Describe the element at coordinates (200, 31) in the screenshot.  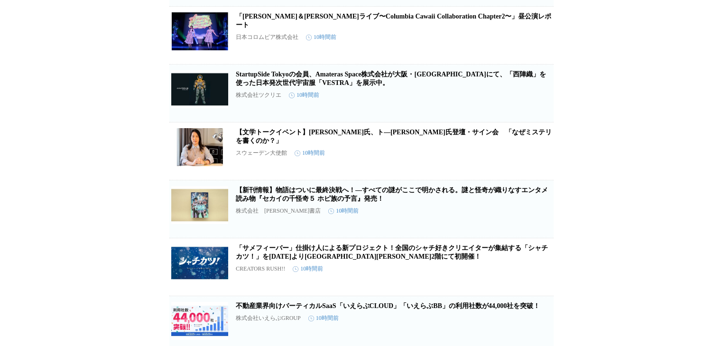
I see `img: 「諏訪ななか＆大西亜玖璃コラボライブ〜Columbia Cawaii Collaboration Chapter2〜」昼公演レポート` at that location.